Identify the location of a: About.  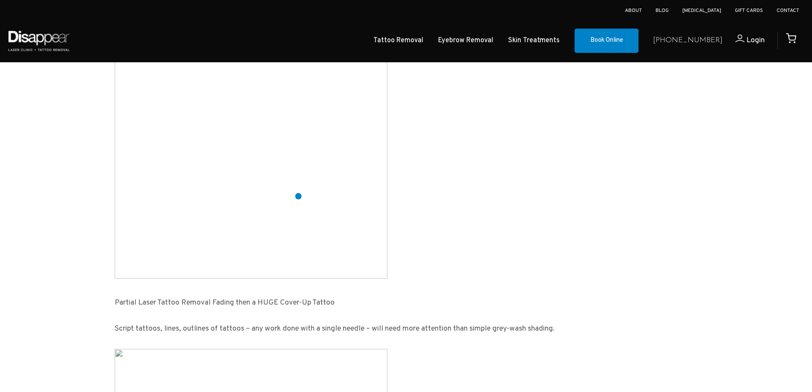
(633, 11).